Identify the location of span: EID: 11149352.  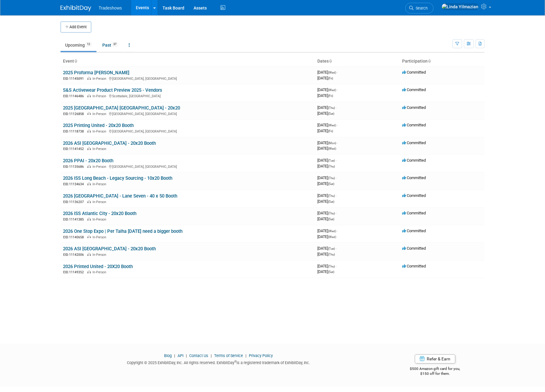
(74, 272).